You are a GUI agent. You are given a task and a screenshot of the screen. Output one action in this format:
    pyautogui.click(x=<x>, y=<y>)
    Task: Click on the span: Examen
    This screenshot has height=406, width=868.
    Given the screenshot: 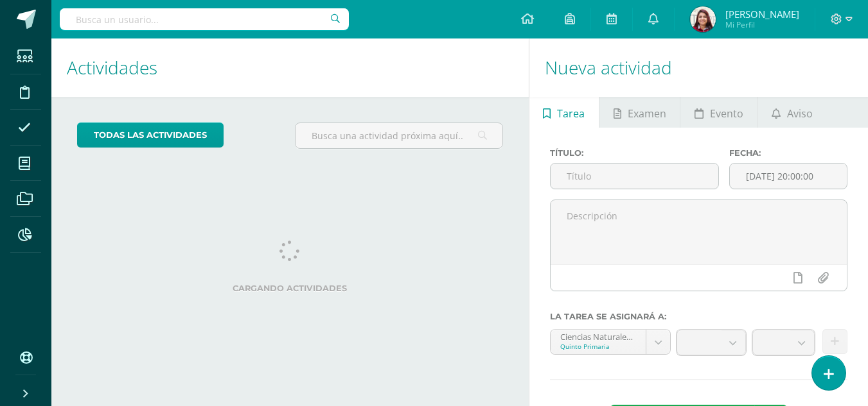 What is the action you would take?
    pyautogui.click(x=647, y=114)
    